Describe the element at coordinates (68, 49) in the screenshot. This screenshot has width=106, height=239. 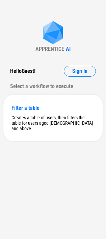
I see `div: AI` at that location.